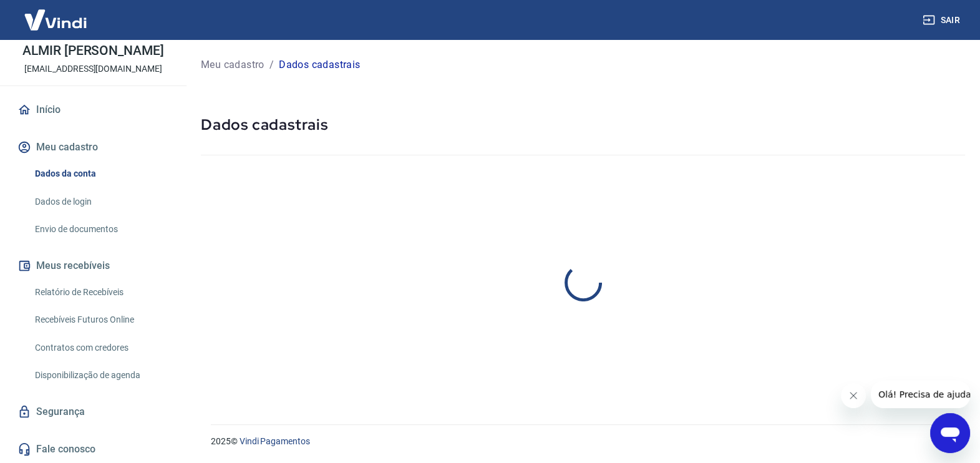 The height and width of the screenshot is (463, 980). I want to click on span: Olá! Precisa de ajuda?, so click(56, 14).